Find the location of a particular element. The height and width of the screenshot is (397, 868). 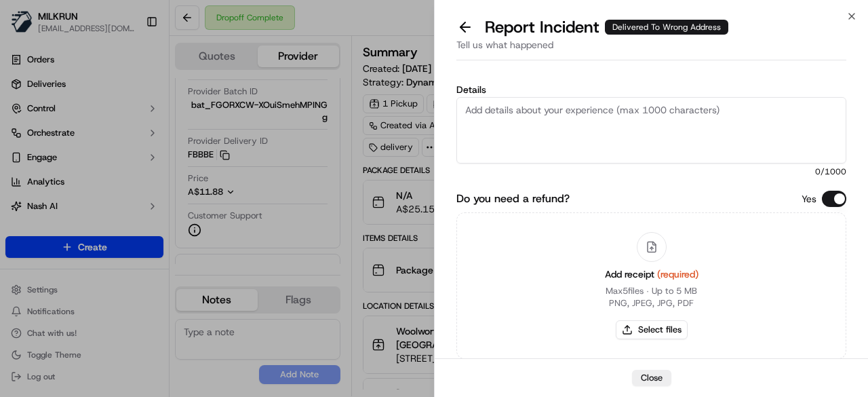

div: Tell us what happened is located at coordinates (651, 49).